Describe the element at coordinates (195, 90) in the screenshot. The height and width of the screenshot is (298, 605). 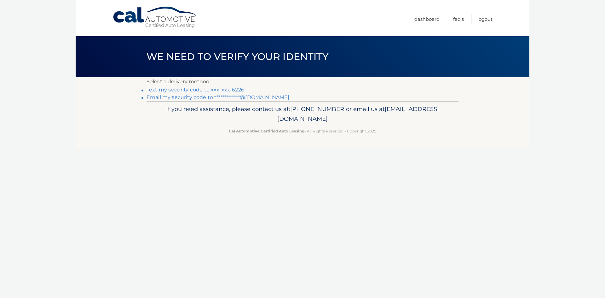
I see `a: Text my security code to xxx-xxx-6226` at that location.